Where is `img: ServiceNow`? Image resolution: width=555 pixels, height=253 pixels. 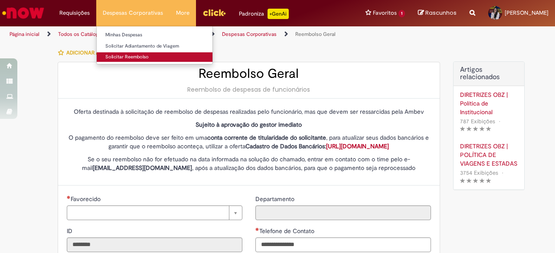 img: ServiceNow is located at coordinates (23, 13).